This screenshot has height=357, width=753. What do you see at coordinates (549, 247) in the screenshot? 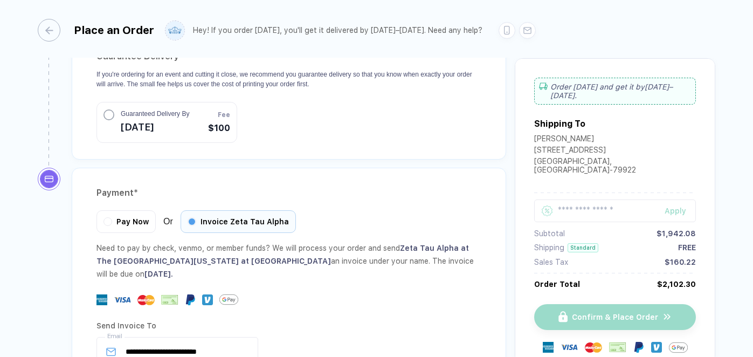
I see `div: Shipping` at bounding box center [549, 247].